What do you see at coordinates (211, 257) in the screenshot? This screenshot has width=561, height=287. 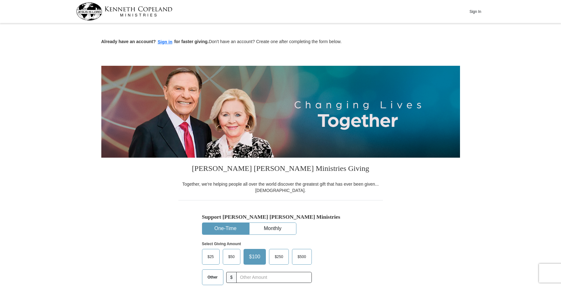 I see `span: $25` at bounding box center [211, 257].